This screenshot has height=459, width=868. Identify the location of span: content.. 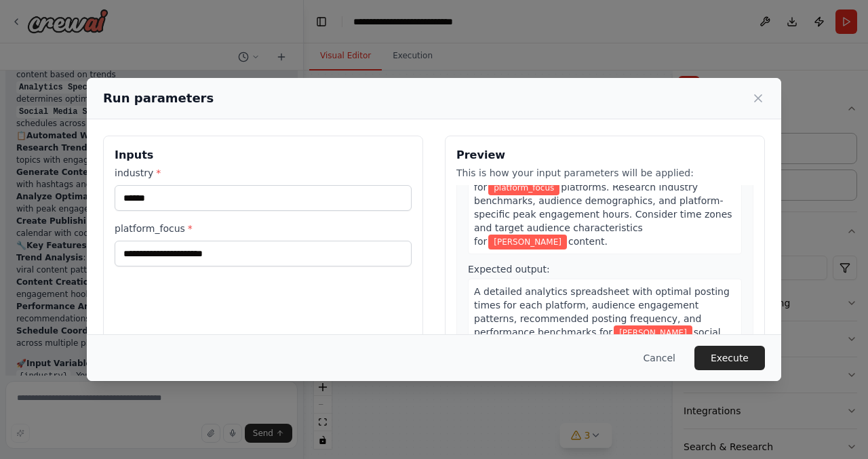
(588, 241).